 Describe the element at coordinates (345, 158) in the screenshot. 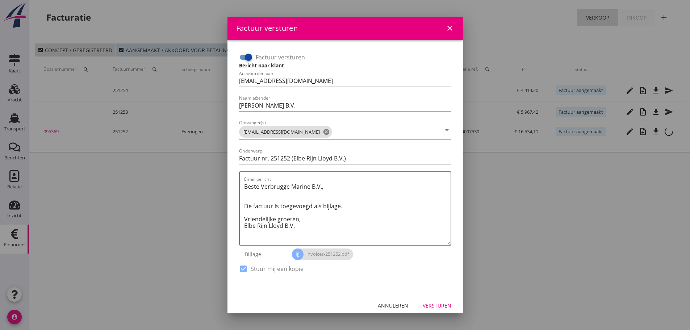

I see `input: Onderwerp` at that location.